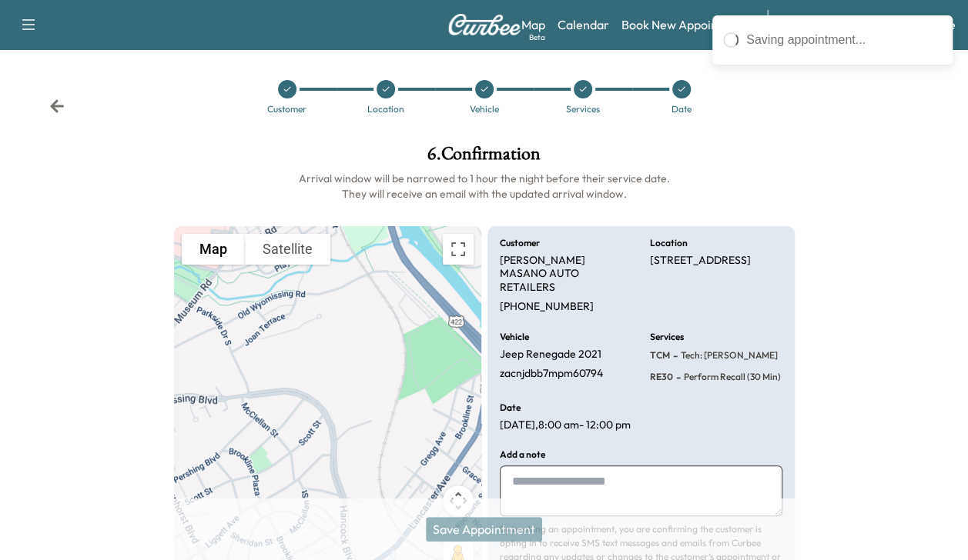  What do you see at coordinates (844, 40) in the screenshot?
I see `div: Saving appointment...` at bounding box center [844, 40].